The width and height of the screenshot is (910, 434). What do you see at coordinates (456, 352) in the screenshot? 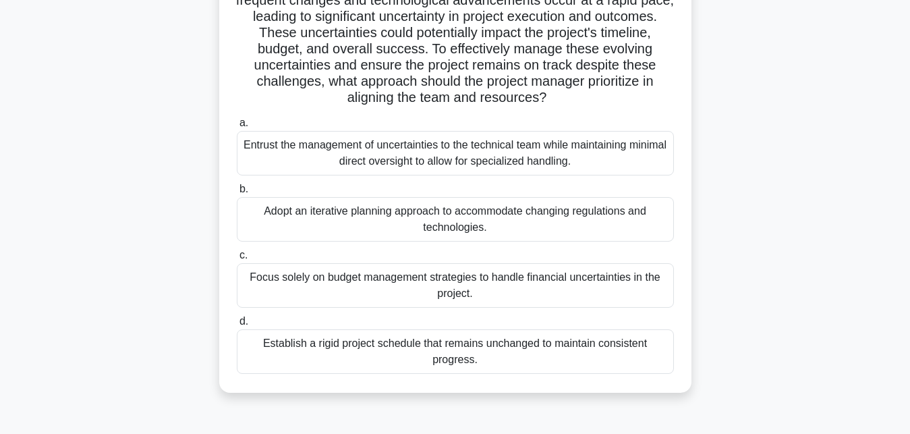
I see `div: Establish a rigid project schedule that remains unchanged to maintain consistent progress.` at bounding box center [456, 352].